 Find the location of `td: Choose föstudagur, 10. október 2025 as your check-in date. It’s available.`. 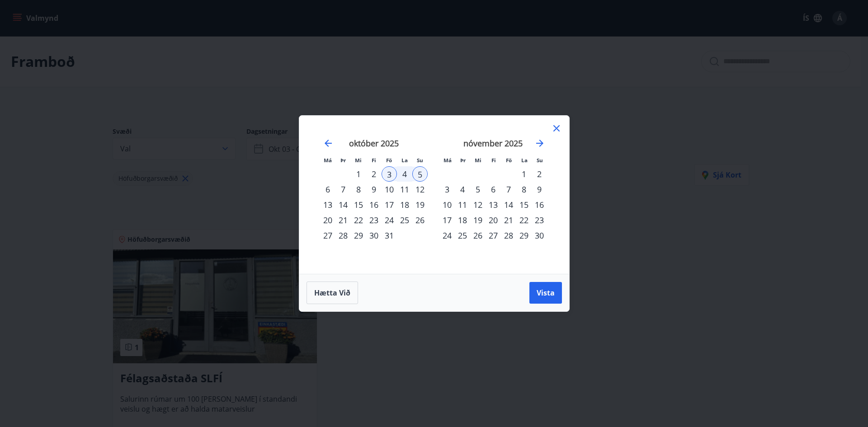

td: Choose föstudagur, 10. október 2025 as your check-in date. It’s available. is located at coordinates (389, 189).